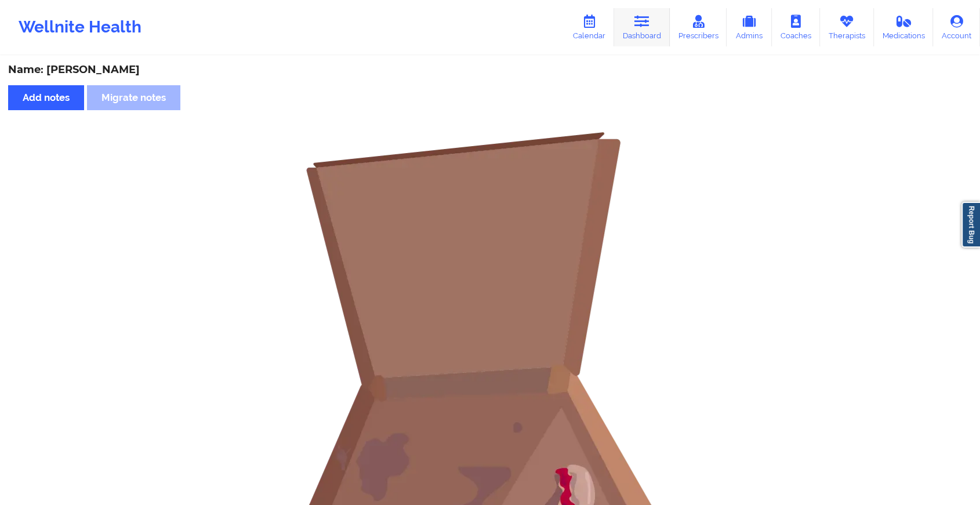 The image size is (980, 505). I want to click on a: Therapists, so click(846, 27).